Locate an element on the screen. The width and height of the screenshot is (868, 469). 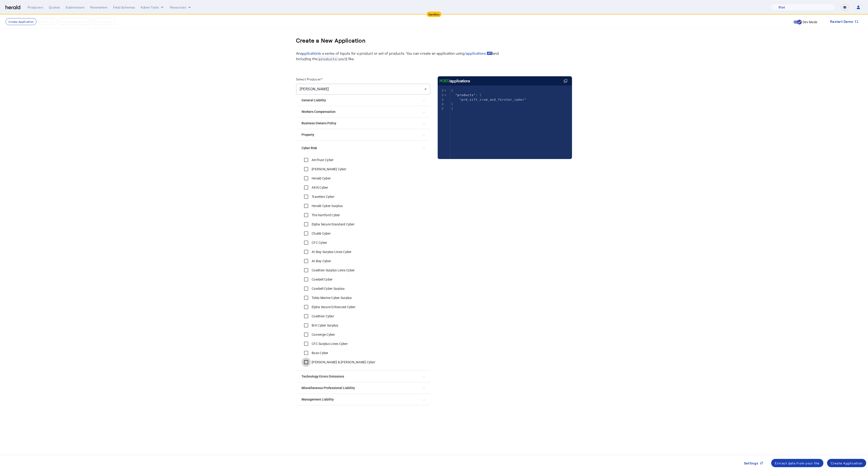
label: AXIS Cyber is located at coordinates (320, 188).